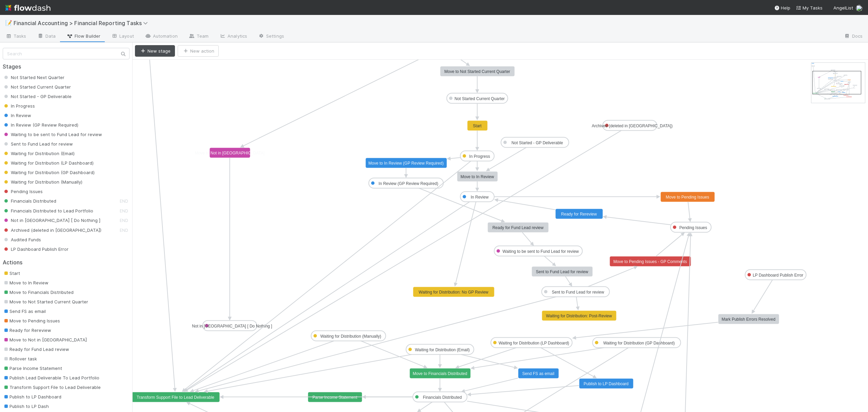  Describe the element at coordinates (16, 36) in the screenshot. I see `span: Tasks` at that location.